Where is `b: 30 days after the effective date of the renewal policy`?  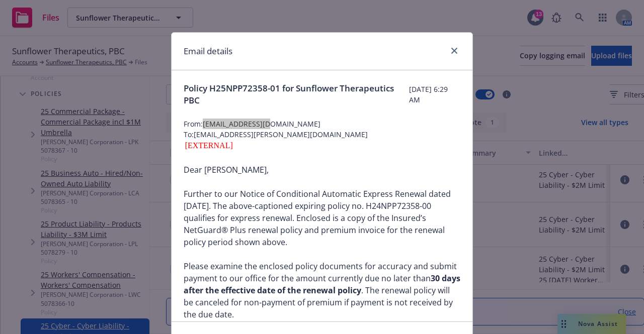 b: 30 days after the effective date of the renewal policy is located at coordinates (322, 284).